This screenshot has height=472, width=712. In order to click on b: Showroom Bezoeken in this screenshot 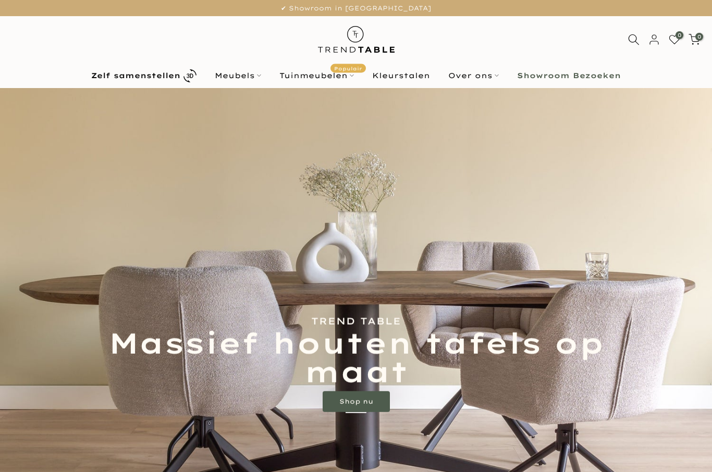, I will do `click(569, 76)`.